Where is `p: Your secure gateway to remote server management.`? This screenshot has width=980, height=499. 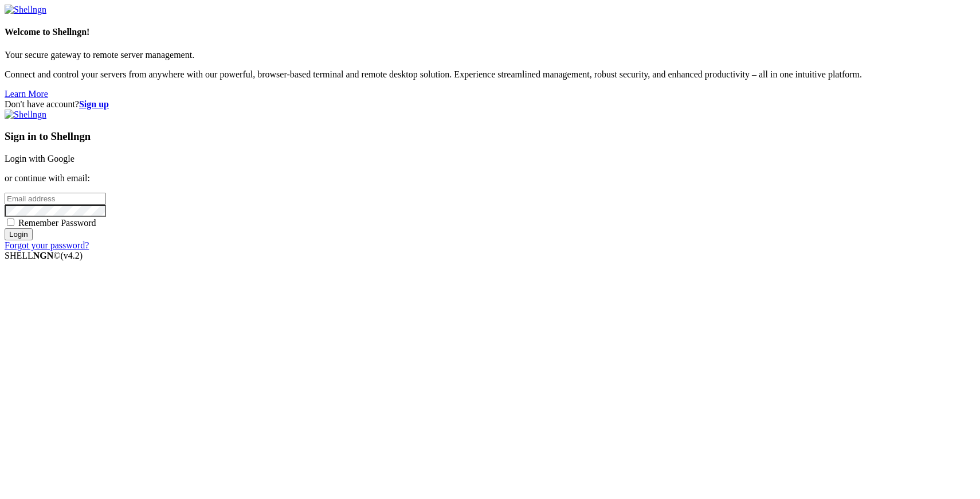 p: Your secure gateway to remote server management. is located at coordinates (490, 55).